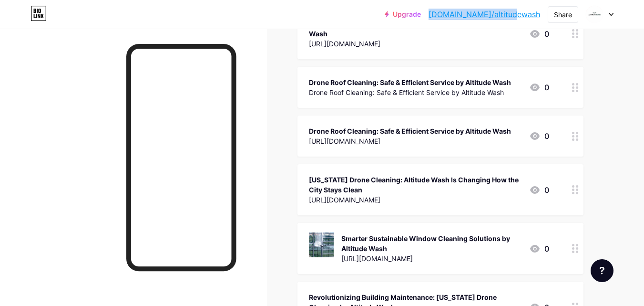 The width and height of the screenshot is (644, 306). I want to click on div: Share, so click(563, 14).